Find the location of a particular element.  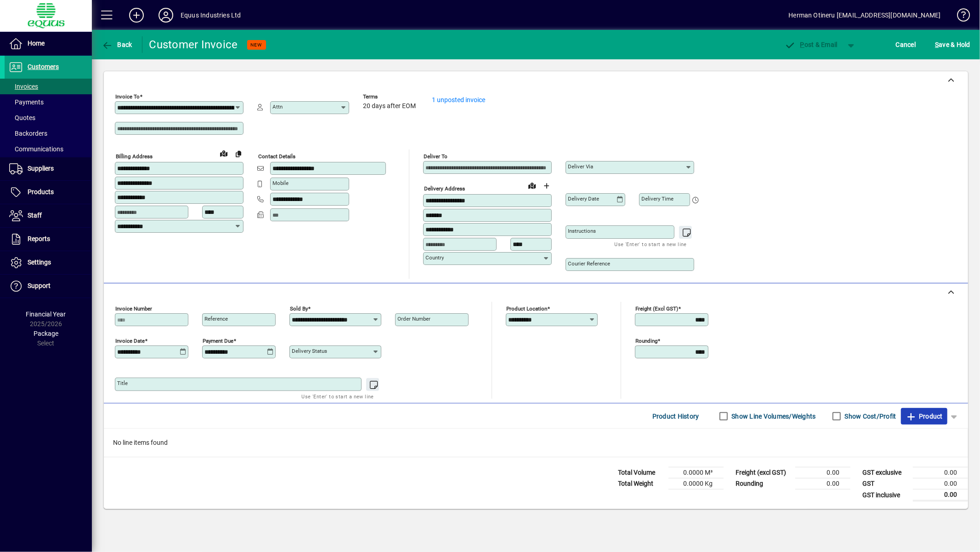

a: Staff is located at coordinates (48, 215).